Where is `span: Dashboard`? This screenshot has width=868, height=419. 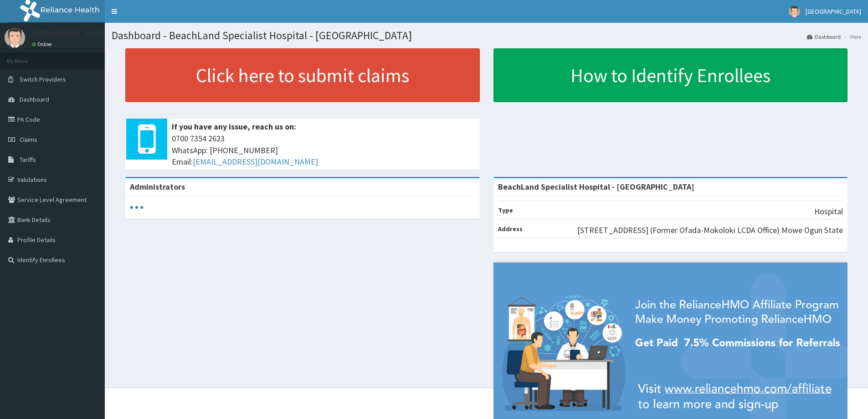 span: Dashboard is located at coordinates (34, 99).